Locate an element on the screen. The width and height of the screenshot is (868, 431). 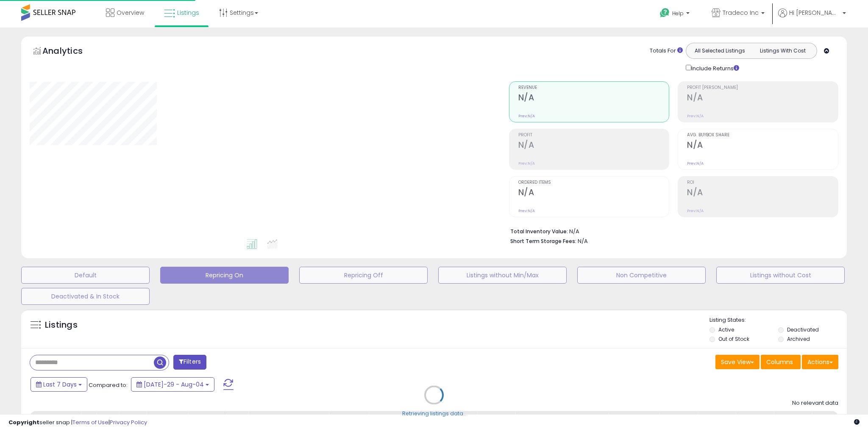
b: Short Term Storage Fees: is located at coordinates (544, 241).